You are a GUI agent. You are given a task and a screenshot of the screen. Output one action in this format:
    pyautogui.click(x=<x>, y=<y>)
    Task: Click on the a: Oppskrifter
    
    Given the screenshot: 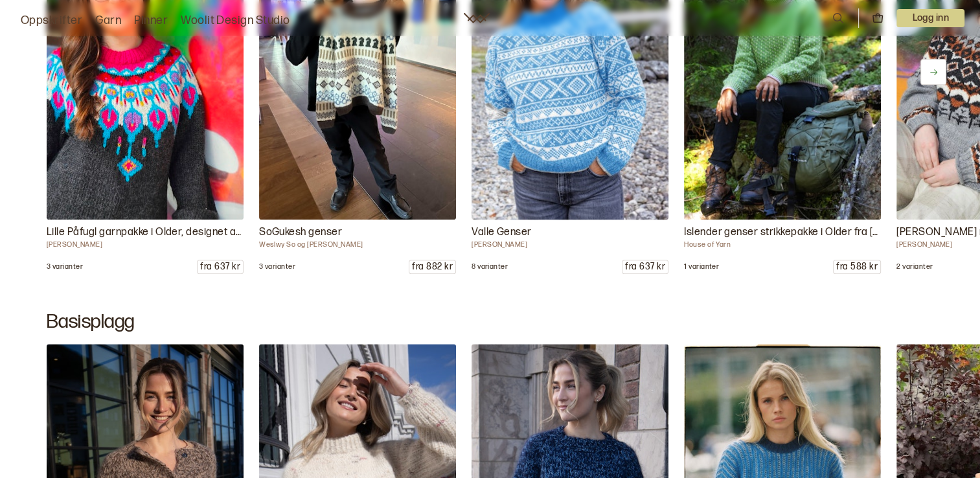 What is the action you would take?
    pyautogui.click(x=52, y=21)
    